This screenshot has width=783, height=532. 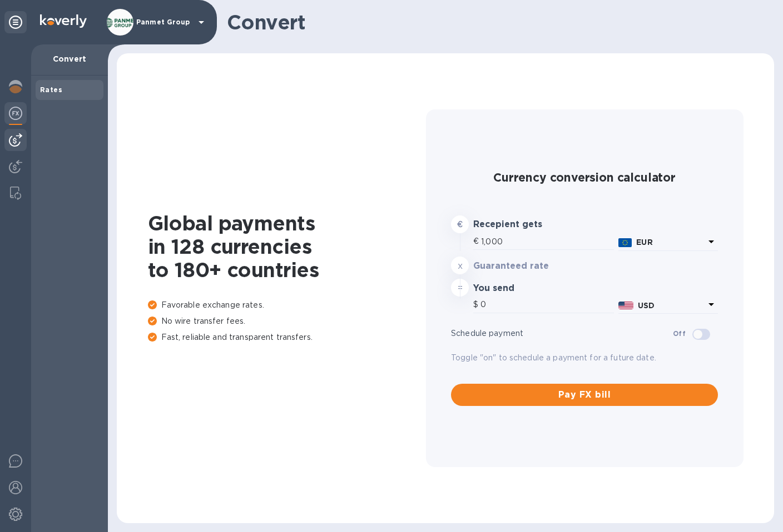 I want to click on h1: Convert, so click(x=496, y=22).